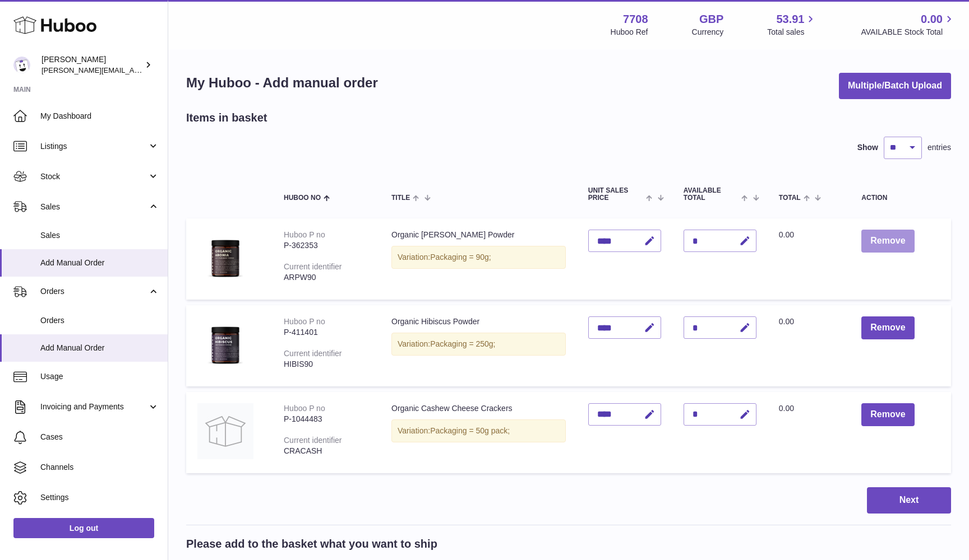  What do you see at coordinates (312, 544) in the screenshot?
I see `h2: Please add to the basket what you want to ship` at bounding box center [312, 544].